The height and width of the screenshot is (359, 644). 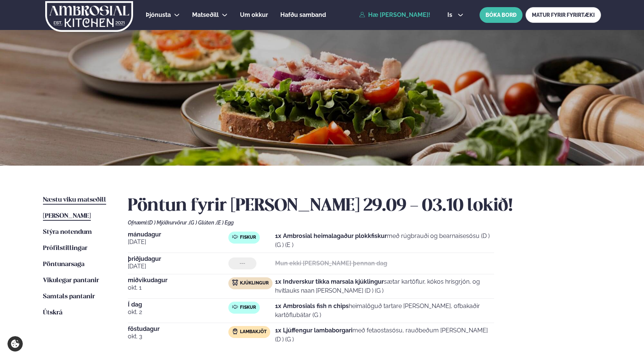 What do you see at coordinates (64, 264) in the screenshot?
I see `span: Pöntunarsaga` at bounding box center [64, 264].